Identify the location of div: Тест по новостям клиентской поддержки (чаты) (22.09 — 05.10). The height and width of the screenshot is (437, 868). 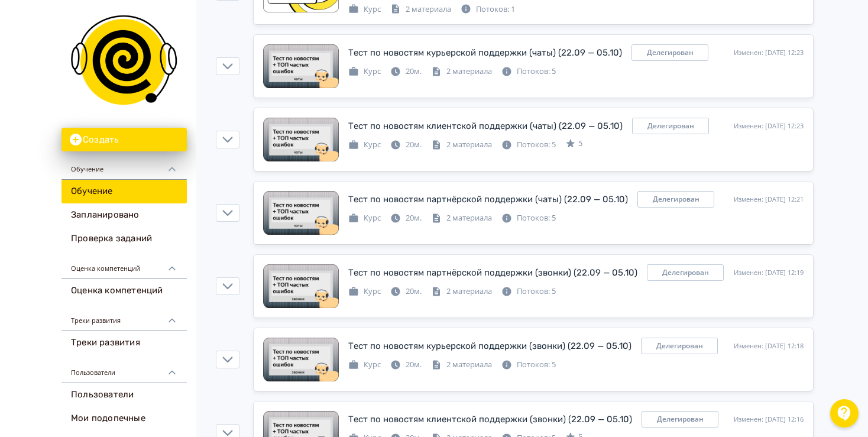
(485, 125).